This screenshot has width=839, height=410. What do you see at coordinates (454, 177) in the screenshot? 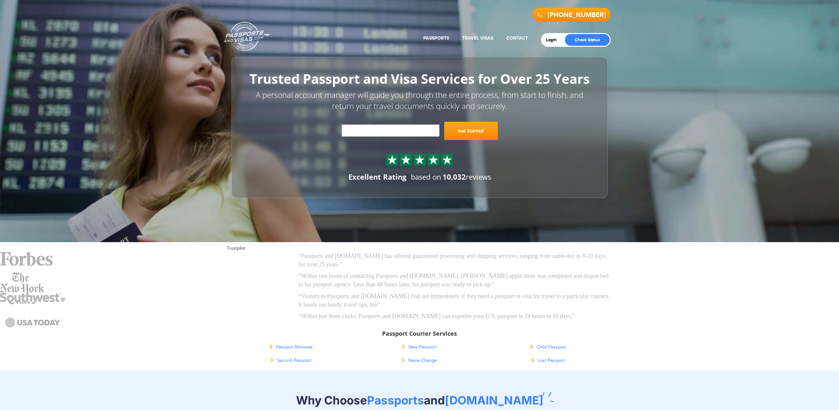
I see `strong: 10,032` at bounding box center [454, 177].